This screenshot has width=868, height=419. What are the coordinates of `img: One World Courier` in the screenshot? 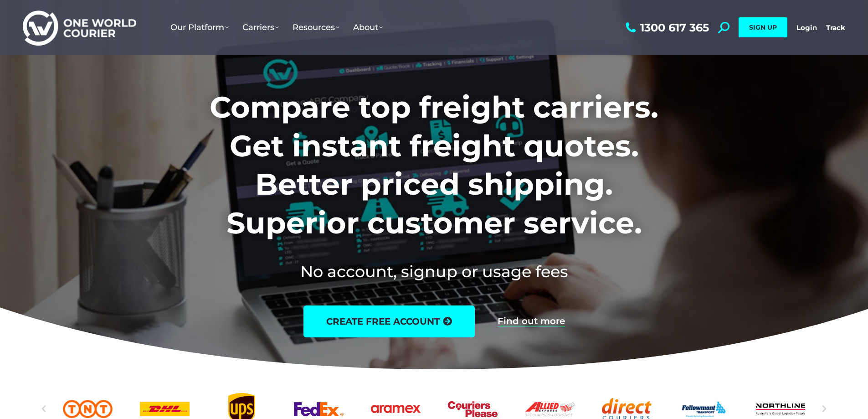 It's located at (79, 27).